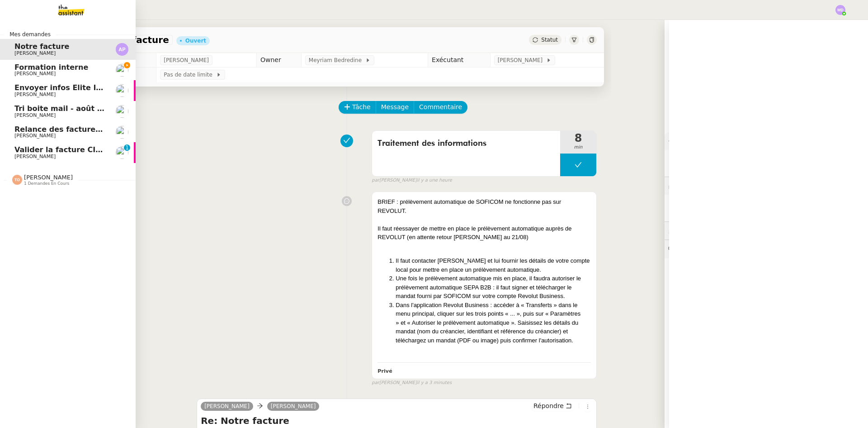 This screenshot has width=868, height=428. What do you see at coordinates (122, 153) in the screenshot?
I see `img: users%2FHIWaaSoTa5U8ssS5t403NQMyZZE3%2Favatar%2Fa4be050e-05fa-4f28-bbe7-e7e8e4788720` at bounding box center [122, 153].